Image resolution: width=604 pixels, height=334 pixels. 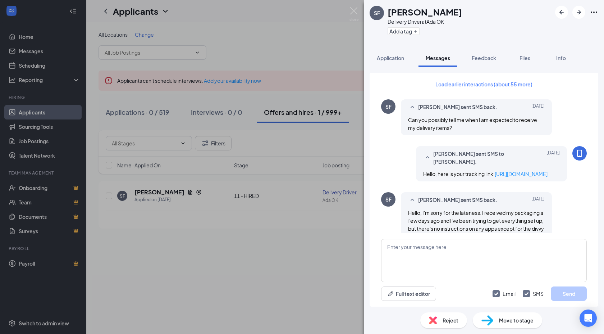 I want to click on span: Hello, I'm sorry for the lateness. I received my packaging a few days ago and I've been trying to..., so click(x=476, y=232).